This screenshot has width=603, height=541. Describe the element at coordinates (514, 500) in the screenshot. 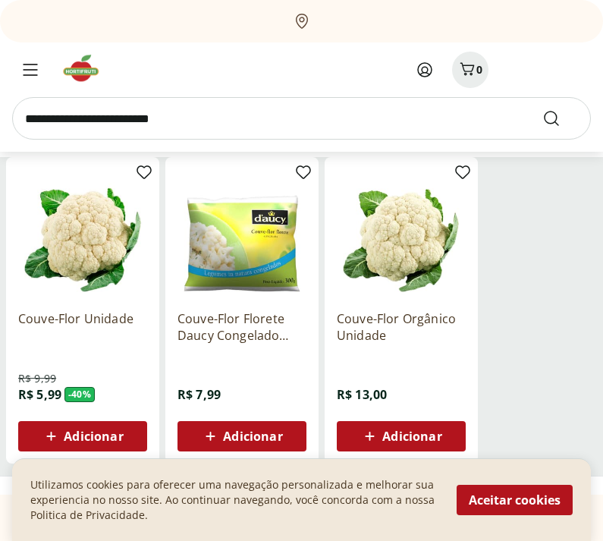

I see `button: Aceitar cookies` at that location.